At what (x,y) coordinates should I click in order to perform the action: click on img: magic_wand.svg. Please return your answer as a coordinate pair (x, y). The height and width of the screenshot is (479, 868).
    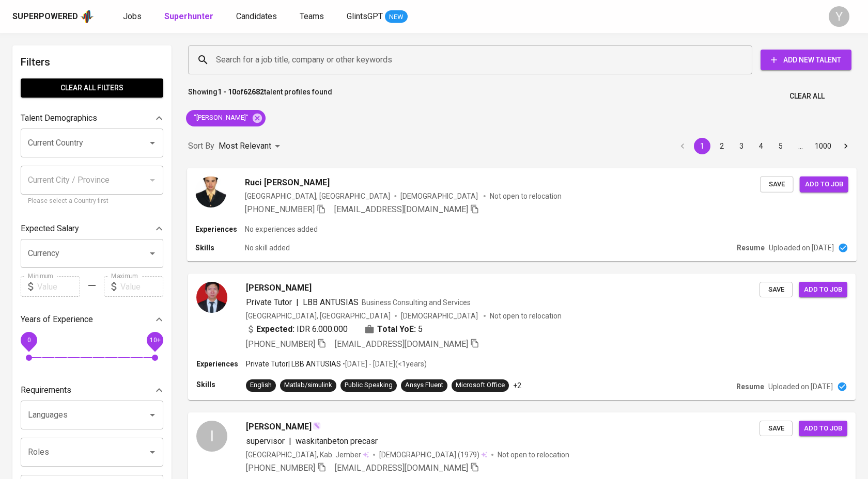
    Looking at the image, I should click on (317, 426).